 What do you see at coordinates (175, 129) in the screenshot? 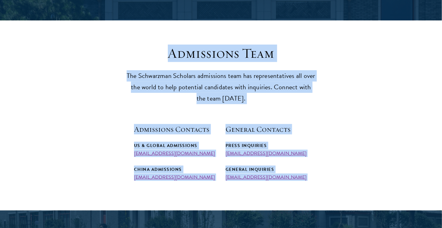
I see `h5: Admissions Contacts` at bounding box center [175, 129].